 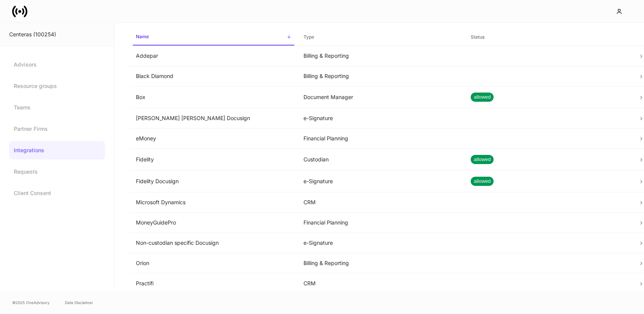 What do you see at coordinates (213, 223) in the screenshot?
I see `td: MoneyGuidePro` at bounding box center [213, 223].